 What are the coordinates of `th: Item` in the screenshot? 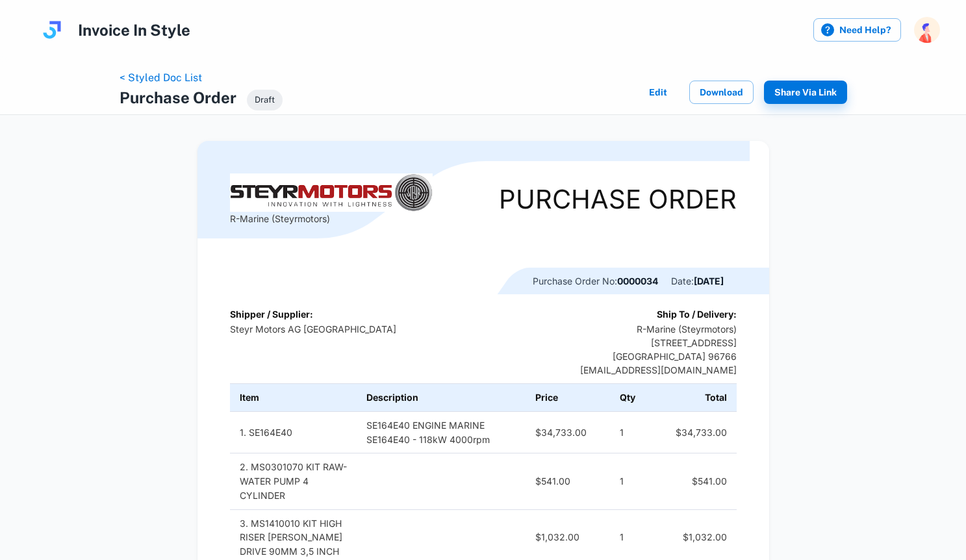 It's located at (293, 398).